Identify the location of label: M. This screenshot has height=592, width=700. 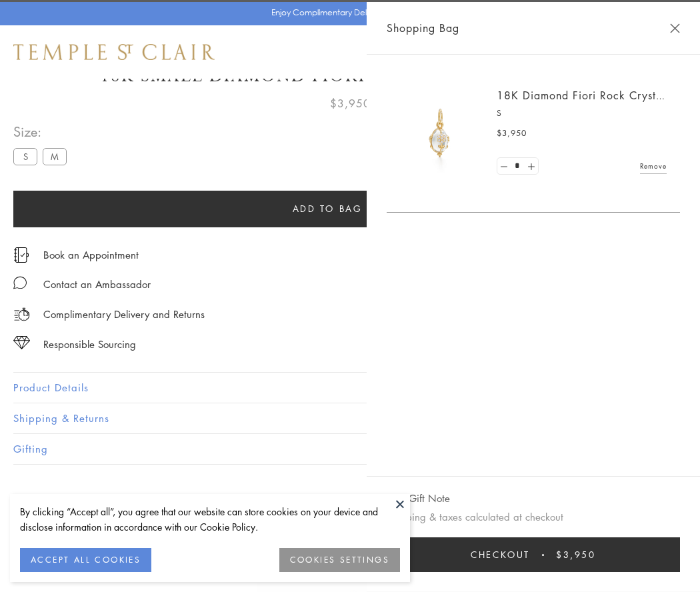
(55, 156).